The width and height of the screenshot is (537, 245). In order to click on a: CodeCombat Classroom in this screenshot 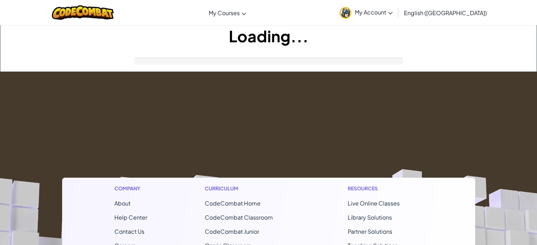, I will do `click(239, 217)`.